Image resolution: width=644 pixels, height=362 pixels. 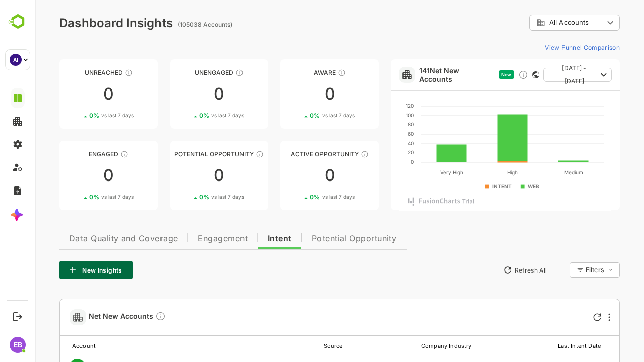 I want to click on text: 120, so click(x=374, y=106).